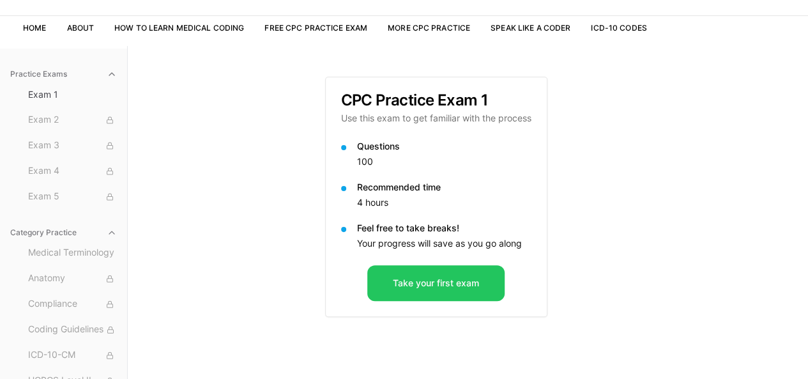 The image size is (808, 379). What do you see at coordinates (530, 27) in the screenshot?
I see `a: Speak Like a Coder` at bounding box center [530, 27].